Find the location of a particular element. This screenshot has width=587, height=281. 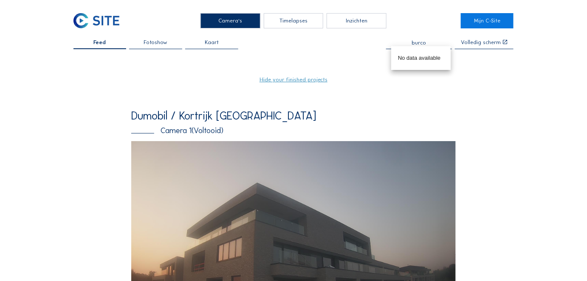

div: Volledig scherm is located at coordinates (481, 42).